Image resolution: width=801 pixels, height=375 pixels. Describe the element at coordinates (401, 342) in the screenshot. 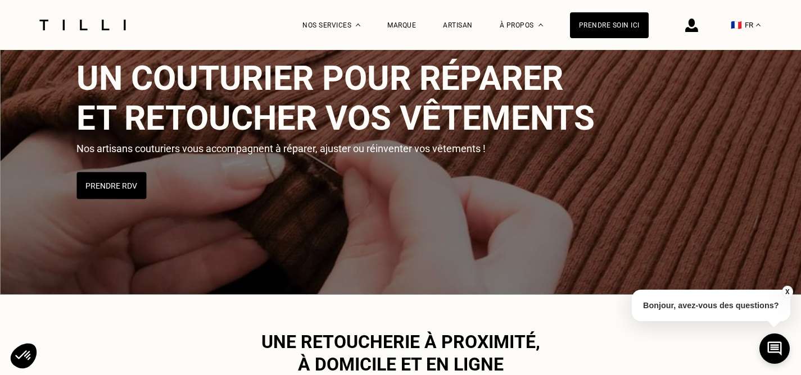

I see `span: Une retoucherie à proximité,` at that location.